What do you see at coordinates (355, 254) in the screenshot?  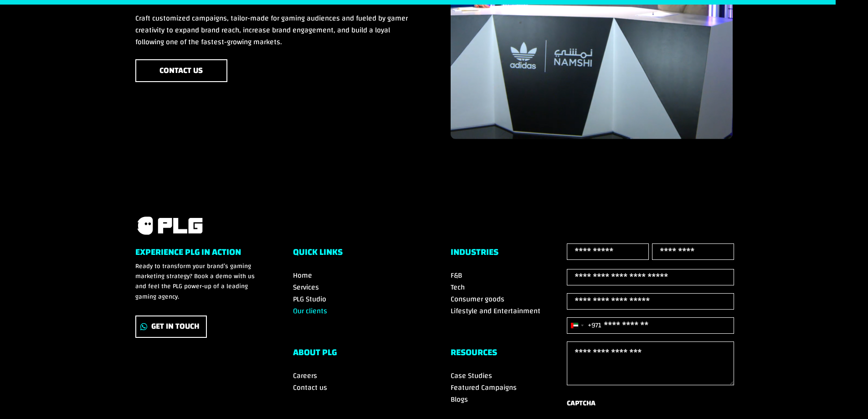 I see `h6: Quick Links` at bounding box center [355, 254].